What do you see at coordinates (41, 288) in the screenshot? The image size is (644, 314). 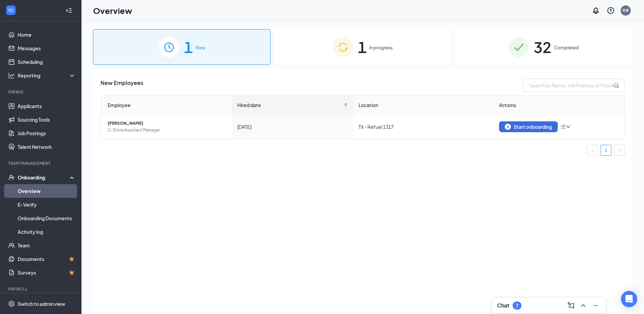 I see `div: Payroll` at bounding box center [41, 288].